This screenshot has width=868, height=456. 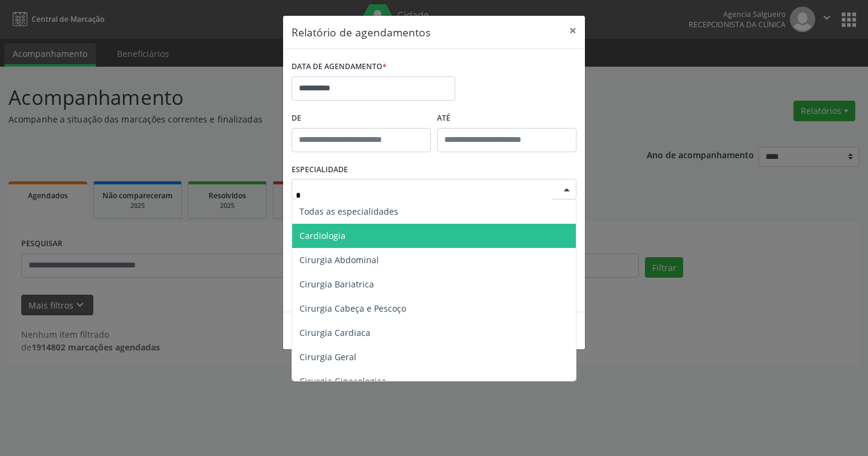 I want to click on button: Close, so click(x=573, y=30).